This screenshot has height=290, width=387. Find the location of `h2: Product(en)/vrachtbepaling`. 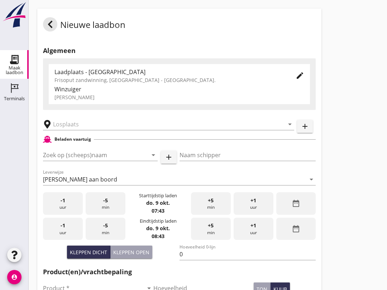

h2: Product(en)/vrachtbepaling is located at coordinates (179, 272).